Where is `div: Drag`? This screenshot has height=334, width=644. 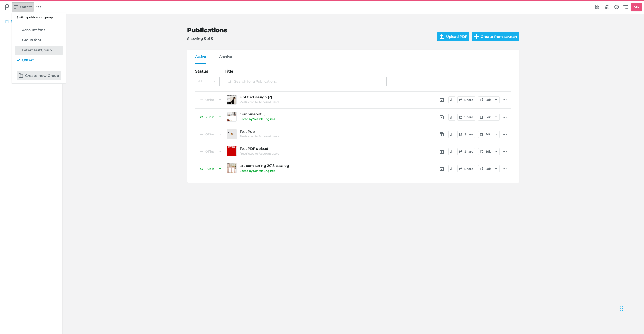
div: Drag is located at coordinates (621, 309).